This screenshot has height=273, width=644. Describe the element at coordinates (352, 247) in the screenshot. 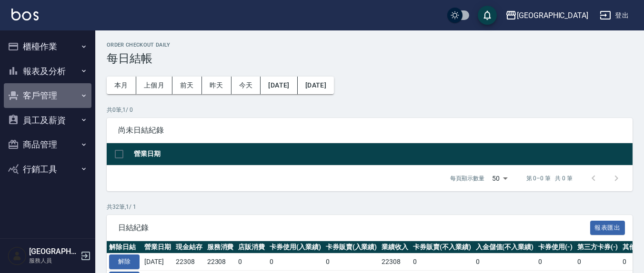

I see `th: 卡券販賣(入業績)` at that location.